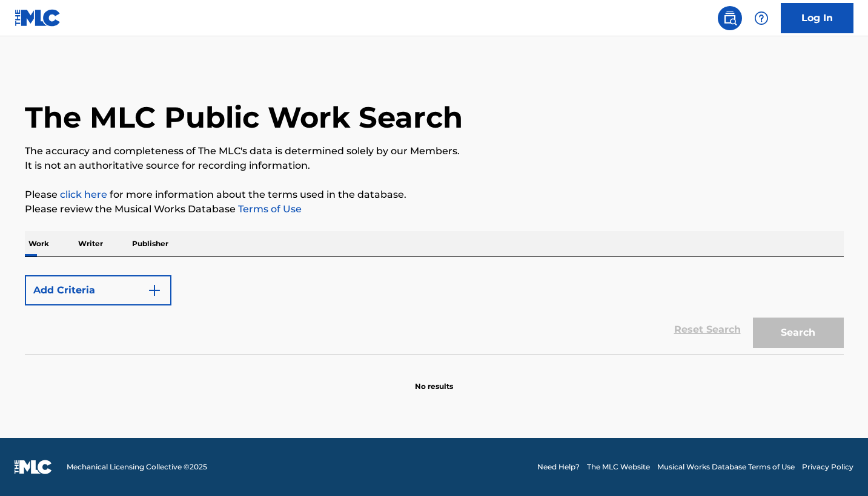 This screenshot has height=496, width=868. I want to click on button: Add Criteria, so click(98, 291).